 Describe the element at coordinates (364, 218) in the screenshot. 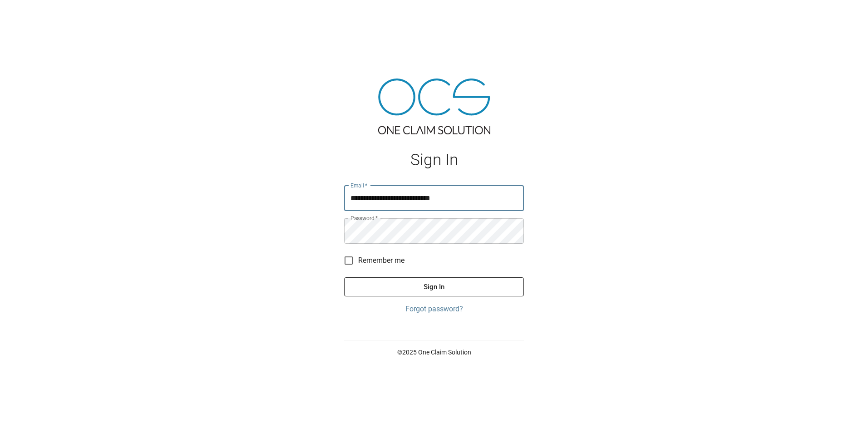

I see `label: Password` at that location.